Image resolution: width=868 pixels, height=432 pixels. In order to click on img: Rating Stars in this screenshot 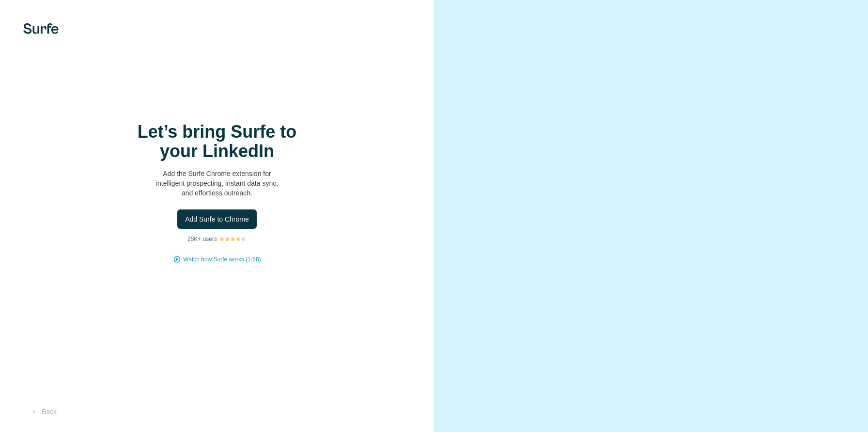, I will do `click(232, 239)`.